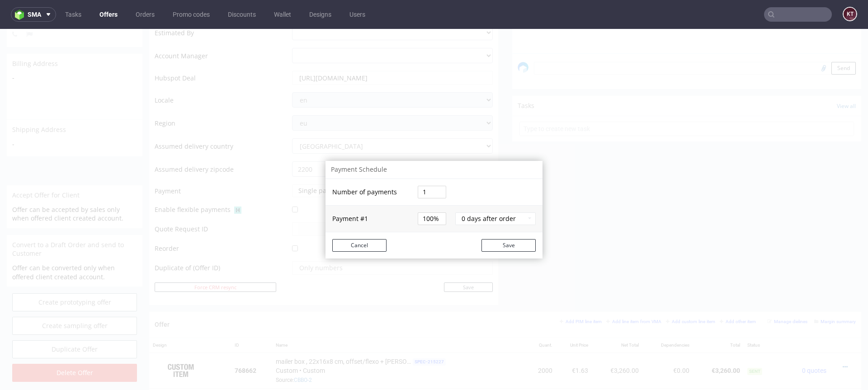 The width and height of the screenshot is (868, 390). What do you see at coordinates (242, 14) in the screenshot?
I see `a: Discounts` at bounding box center [242, 14].